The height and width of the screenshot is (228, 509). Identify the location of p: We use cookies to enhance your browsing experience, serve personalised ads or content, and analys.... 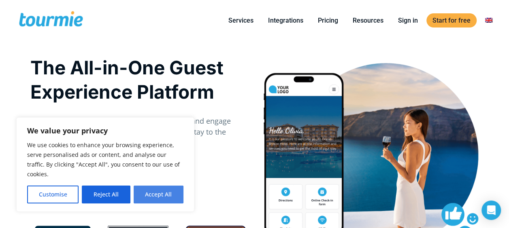
(105, 160).